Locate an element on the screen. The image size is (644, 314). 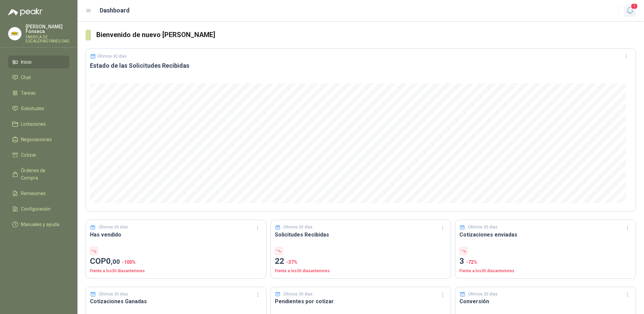
span: Licitaciones is located at coordinates (33, 124).